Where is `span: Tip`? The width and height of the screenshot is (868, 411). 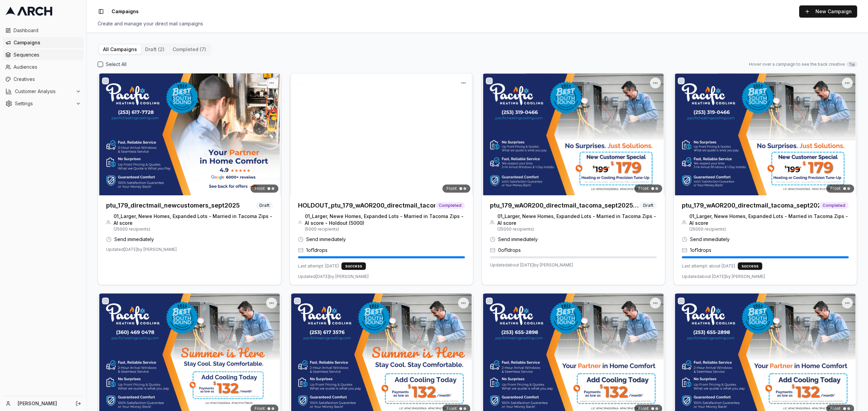
span: Tip is located at coordinates (852, 64).